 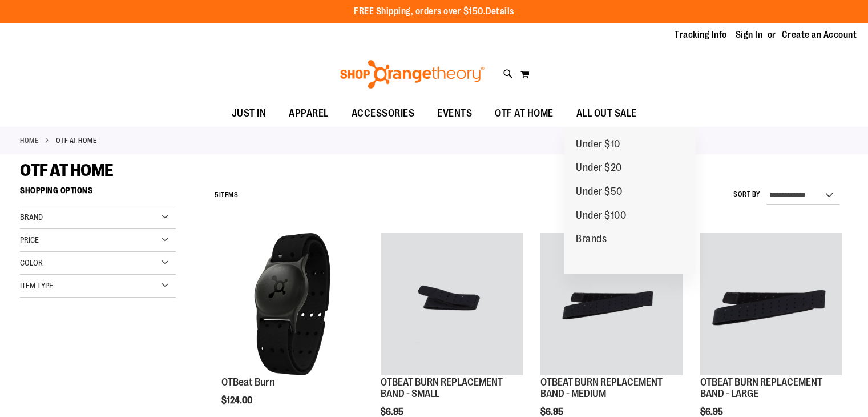 What do you see at coordinates (771, 304) in the screenshot?
I see `img: OTBEAT BURN REPLACEMENT BAND - LARGE` at bounding box center [771, 304].